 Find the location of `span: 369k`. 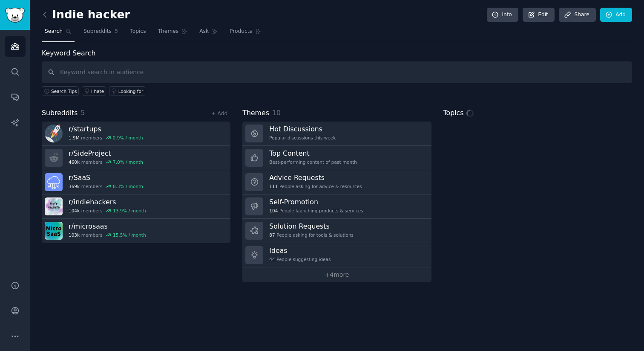

span: 369k is located at coordinates (74, 186).